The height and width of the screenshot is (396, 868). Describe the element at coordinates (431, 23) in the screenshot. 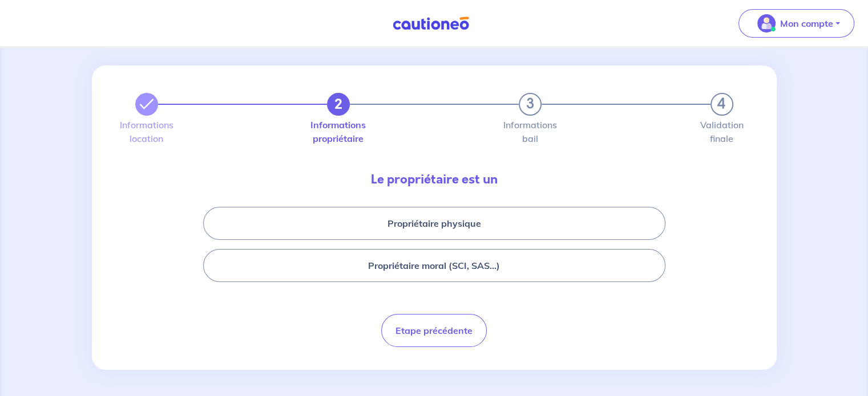

I see `img: Cautioneo` at that location.